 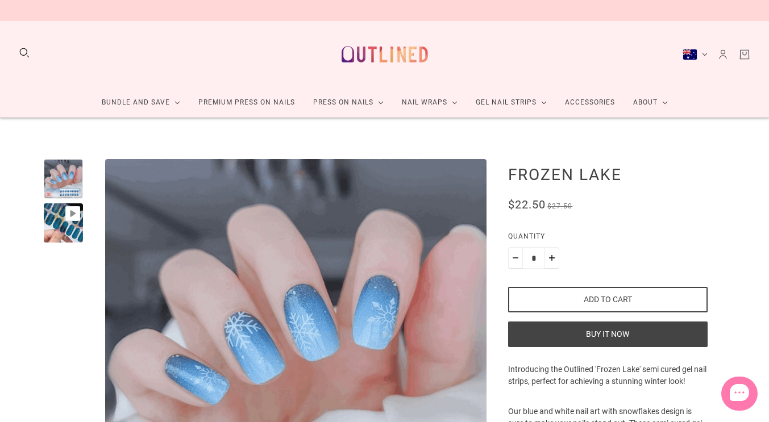 What do you see at coordinates (430, 102) in the screenshot?
I see `a: Nail Wraps` at bounding box center [430, 102].